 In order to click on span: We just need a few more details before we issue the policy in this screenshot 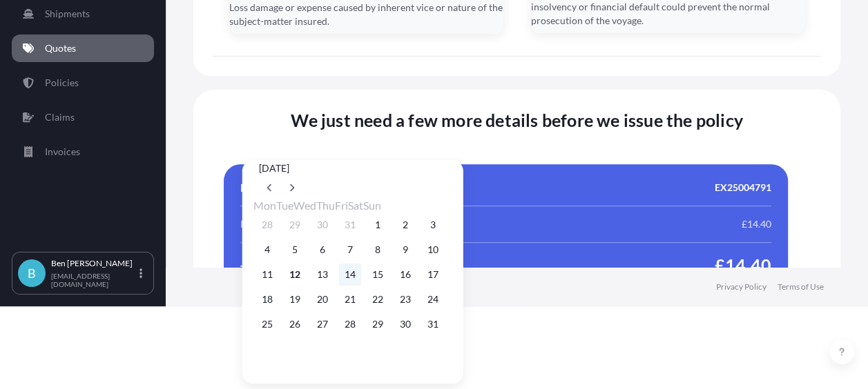, I will do `click(517, 120)`.